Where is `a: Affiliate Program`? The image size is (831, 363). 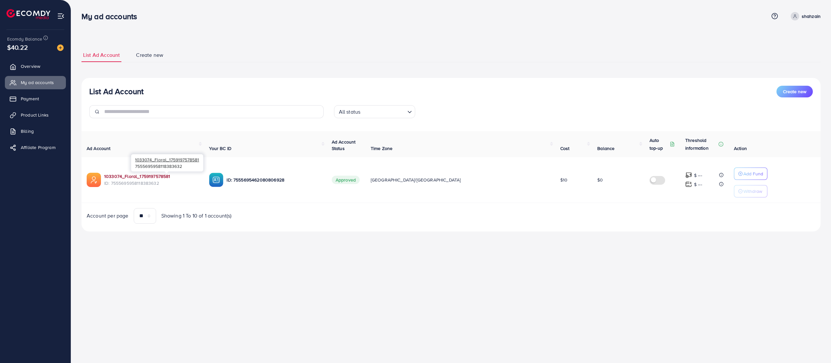
a: Affiliate Program is located at coordinates (35, 147).